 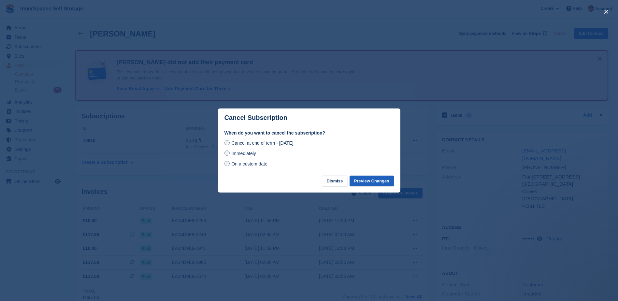 What do you see at coordinates (335, 181) in the screenshot?
I see `button: Dismiss` at bounding box center [335, 181].